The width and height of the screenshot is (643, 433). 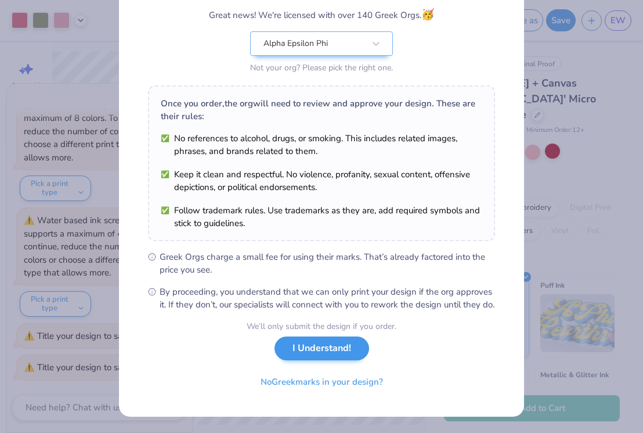 I want to click on div: We’ll only submit the design if you order., so click(x=322, y=326).